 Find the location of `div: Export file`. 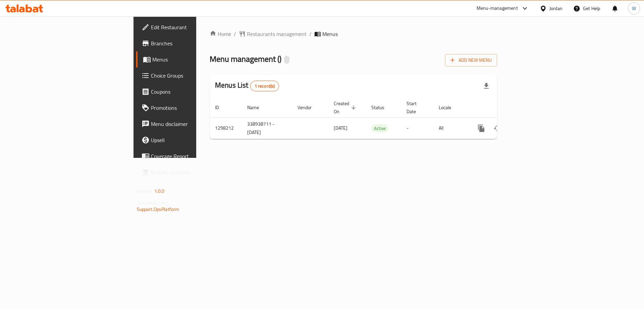

div: Export file is located at coordinates (486, 86).